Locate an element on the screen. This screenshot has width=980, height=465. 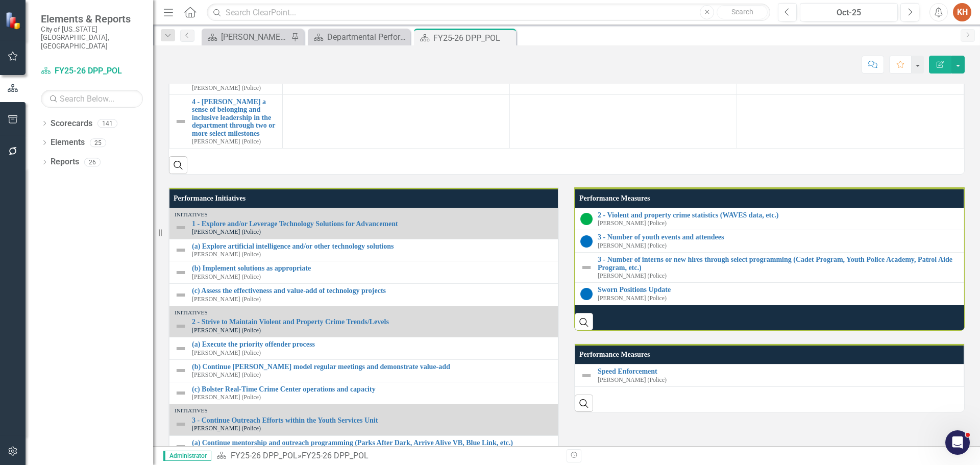
a: (a) Execute the priority offender process is located at coordinates (372, 344).